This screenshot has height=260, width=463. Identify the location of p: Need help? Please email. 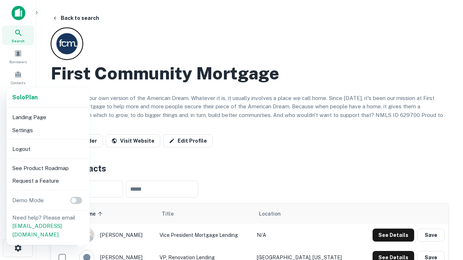
(48, 226).